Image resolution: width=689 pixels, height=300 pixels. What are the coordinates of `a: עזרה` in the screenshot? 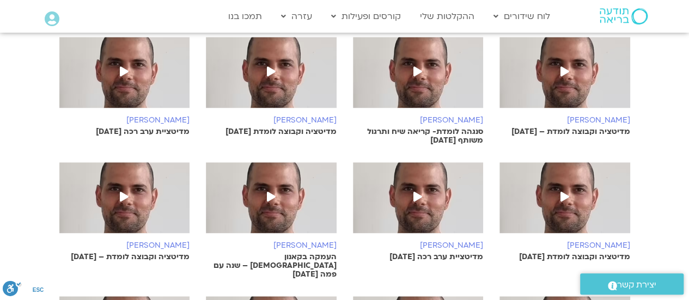 It's located at (296, 16).